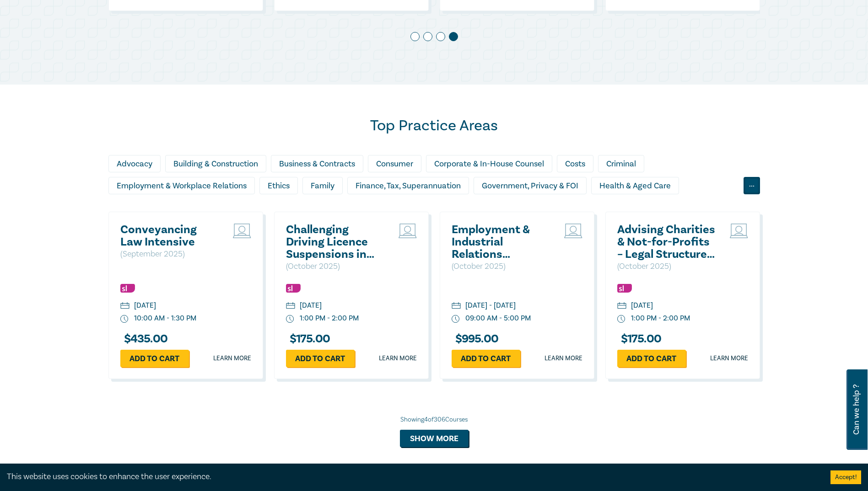 This screenshot has width=868, height=491. What do you see at coordinates (666, 242) in the screenshot?
I see `h2: Advising Charities & Not-for-Profits – Legal Structures, Compliance & Risk Management` at bounding box center [666, 242].